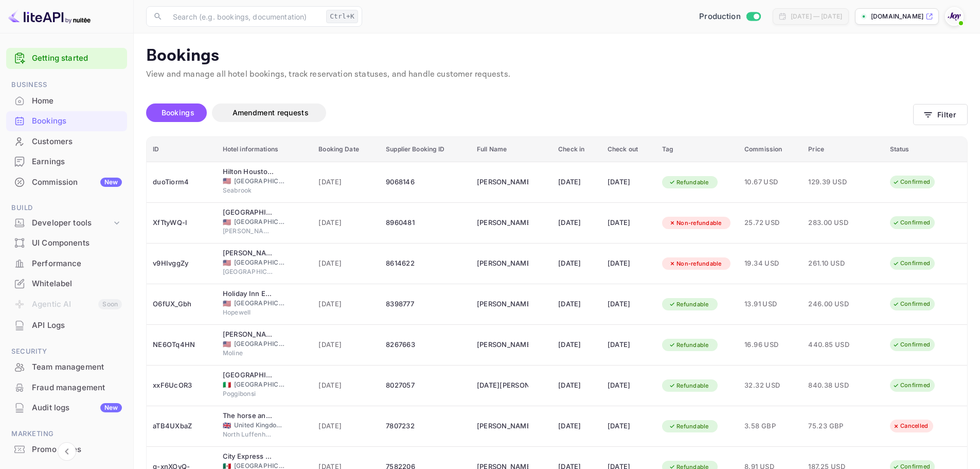  What do you see at coordinates (954, 17) in the screenshot?
I see `img: With Joy` at bounding box center [954, 17].